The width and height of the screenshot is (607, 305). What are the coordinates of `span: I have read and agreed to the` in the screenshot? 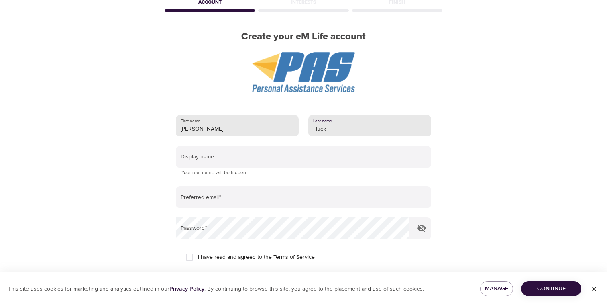 It's located at (256, 257).